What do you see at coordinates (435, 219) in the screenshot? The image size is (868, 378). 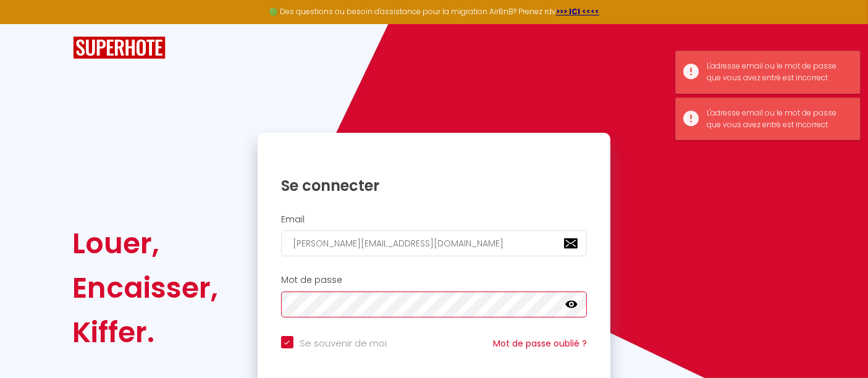 I see `h2: Email` at bounding box center [435, 219].